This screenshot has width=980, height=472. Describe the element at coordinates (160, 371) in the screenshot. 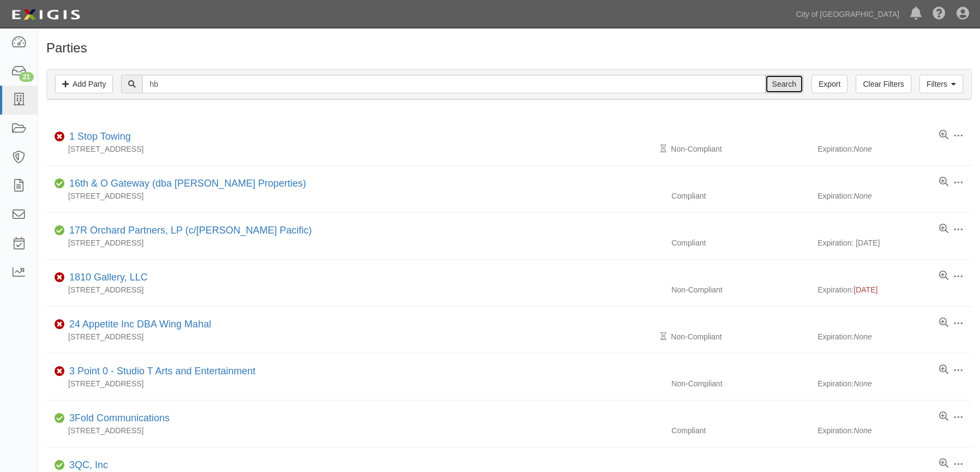

I see `div: 3 Point 0 - Studio T Arts and Entertainment` at that location.